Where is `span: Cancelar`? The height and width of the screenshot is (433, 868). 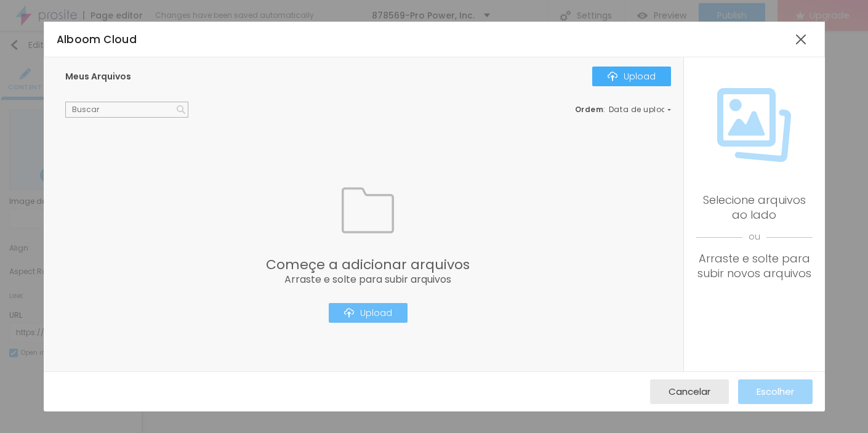 span: Cancelar is located at coordinates (690, 391).